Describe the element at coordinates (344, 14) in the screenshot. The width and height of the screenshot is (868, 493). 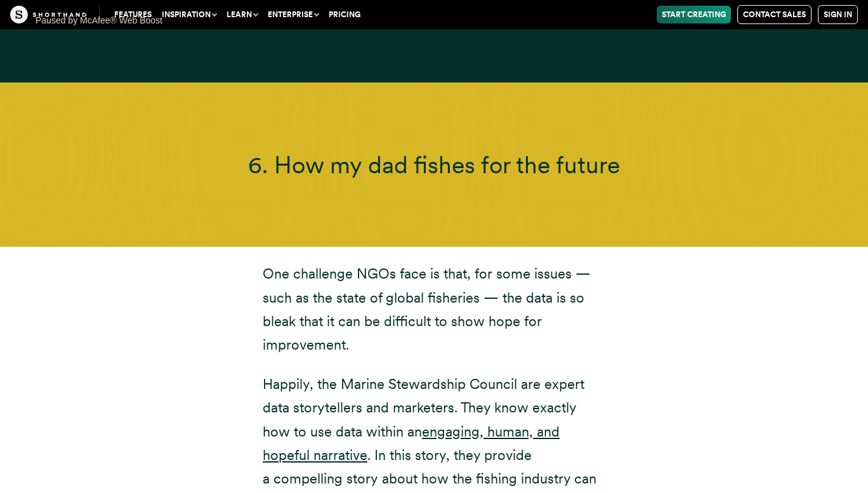
I see `a: Pricing` at that location.